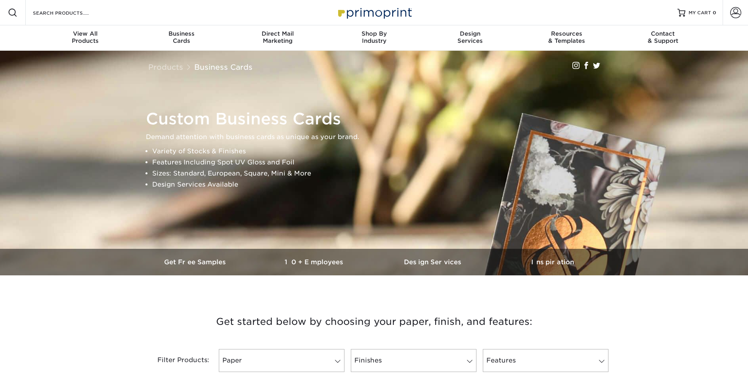 The image size is (748, 374). I want to click on span: 0, so click(714, 13).